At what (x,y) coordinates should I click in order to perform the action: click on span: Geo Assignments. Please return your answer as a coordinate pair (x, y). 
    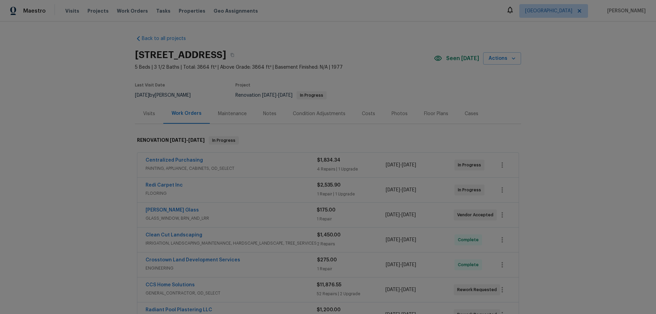
    Looking at the image, I should click on (236, 11).